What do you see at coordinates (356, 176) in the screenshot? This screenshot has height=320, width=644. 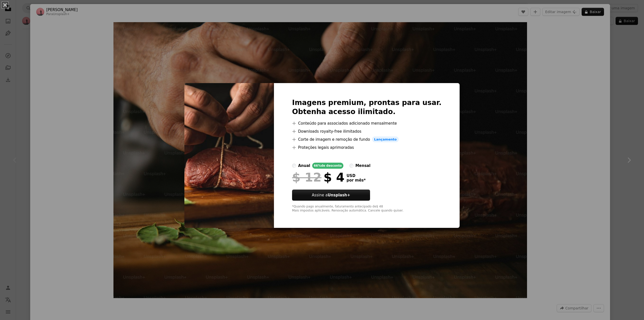 I see `span: USD` at bounding box center [356, 176].